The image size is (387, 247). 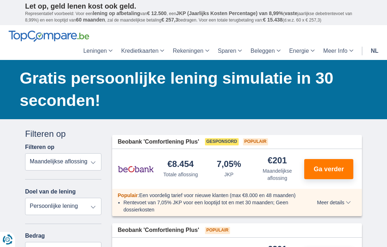 I want to click on div: €201, so click(x=277, y=161).